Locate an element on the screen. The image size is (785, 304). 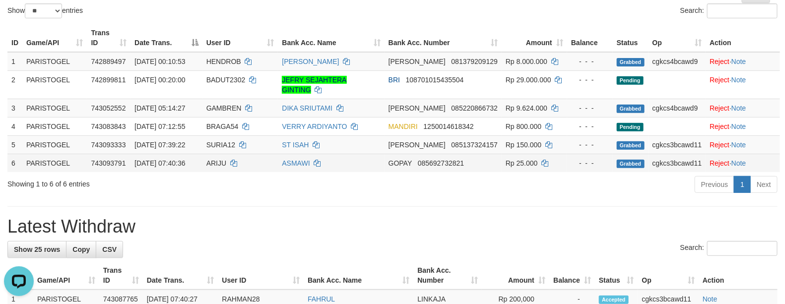
span: LINKAJA is located at coordinates (432, 299).